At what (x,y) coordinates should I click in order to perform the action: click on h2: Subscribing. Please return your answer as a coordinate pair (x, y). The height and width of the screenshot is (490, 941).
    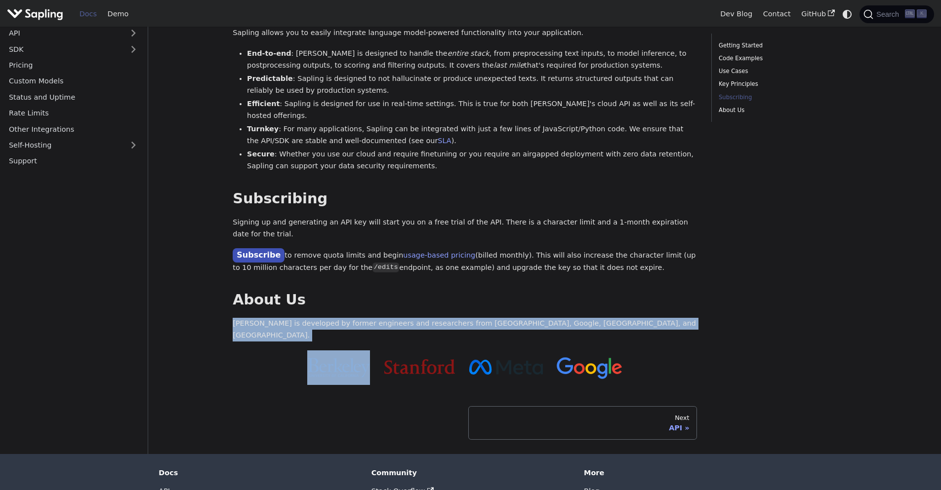
    Looking at the image, I should click on (465, 199).